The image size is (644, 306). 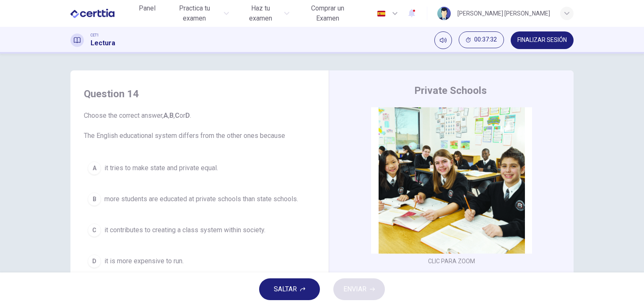 What do you see at coordinates (147, 8) in the screenshot?
I see `span: Panel` at bounding box center [147, 8].